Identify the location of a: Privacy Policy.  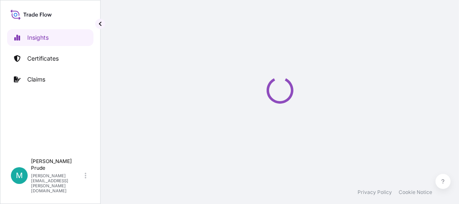
(374, 193).